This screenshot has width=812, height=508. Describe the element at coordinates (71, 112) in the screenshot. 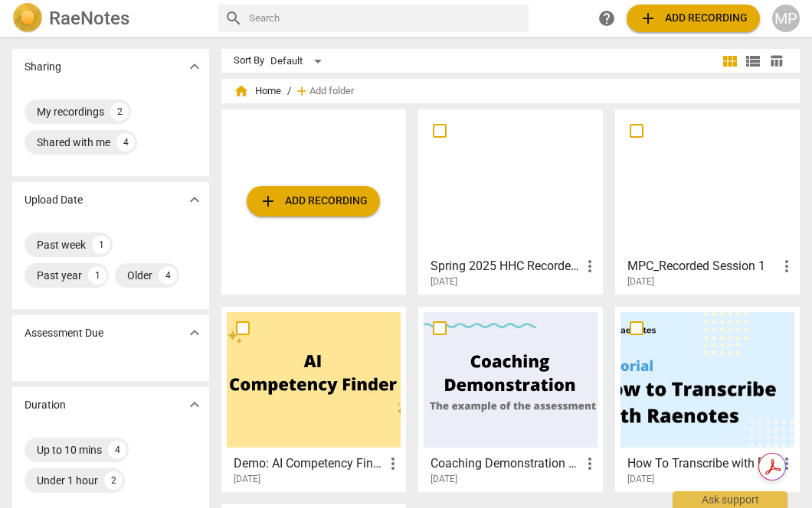

I see `div: My recordings` at that location.